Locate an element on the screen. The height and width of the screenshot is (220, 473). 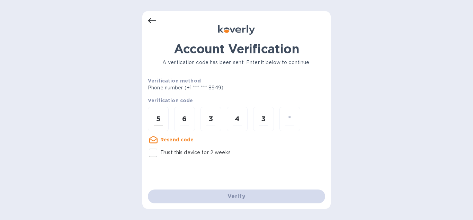
p: Verification code is located at coordinates (236, 100).